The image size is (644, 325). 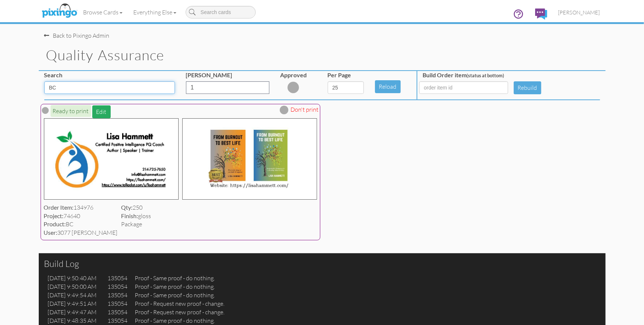 I want to click on a: Browse Cards, so click(x=103, y=12).